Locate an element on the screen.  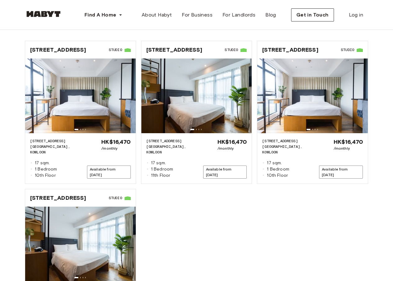
span: For Business is located at coordinates (197, 15).